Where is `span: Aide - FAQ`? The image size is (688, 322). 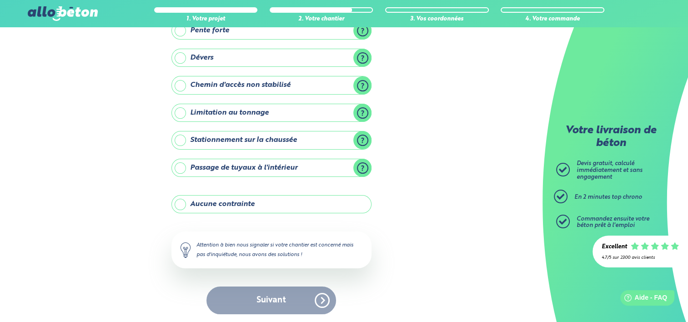
span: Aide - FAQ is located at coordinates (44, 11).